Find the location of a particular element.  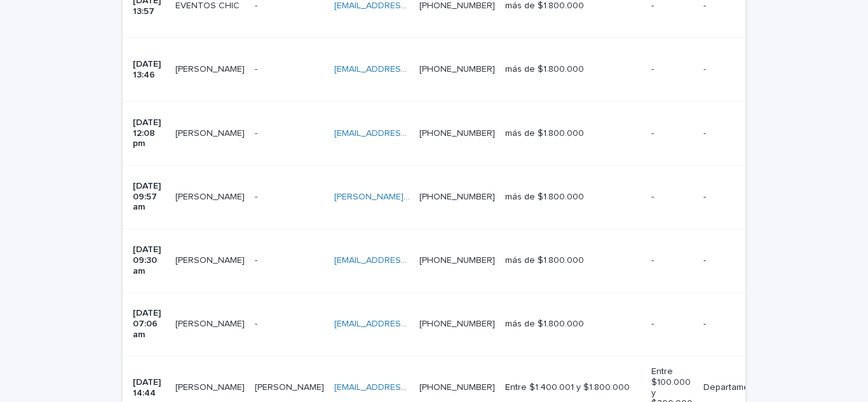

font: Departamentos is located at coordinates (735, 387).